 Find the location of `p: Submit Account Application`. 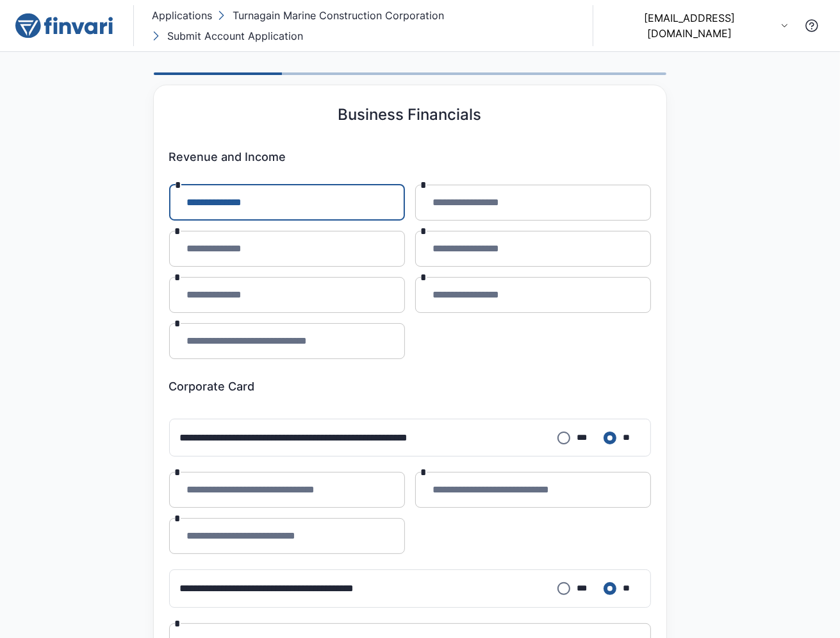

p: Submit Account Application is located at coordinates (236, 36).